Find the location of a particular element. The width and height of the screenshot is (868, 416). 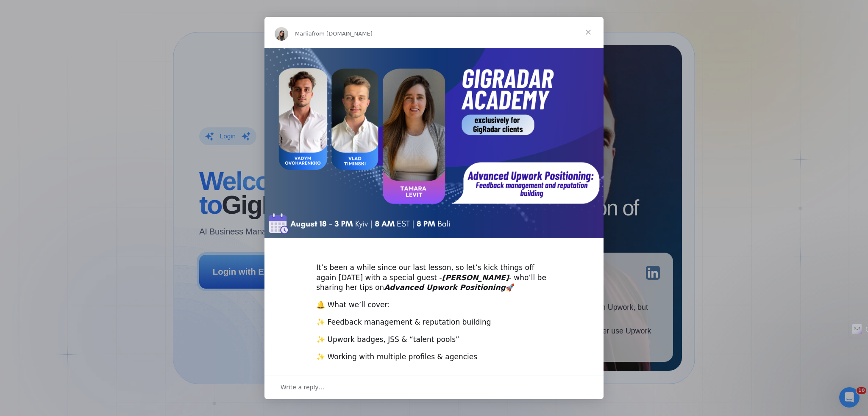

span: Close is located at coordinates (588, 33).